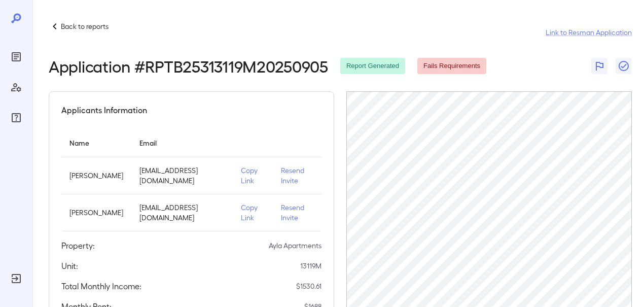  What do you see at coordinates (16, 278) in the screenshot?
I see `div: Log Out` at bounding box center [16, 278].